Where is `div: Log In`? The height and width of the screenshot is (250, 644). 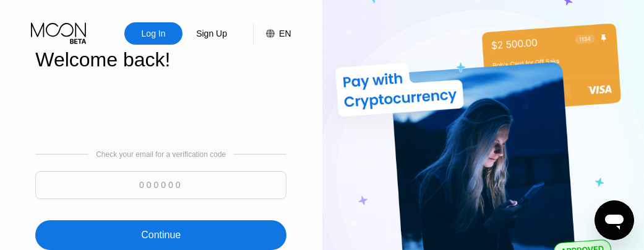
div: Log In is located at coordinates (154, 34).